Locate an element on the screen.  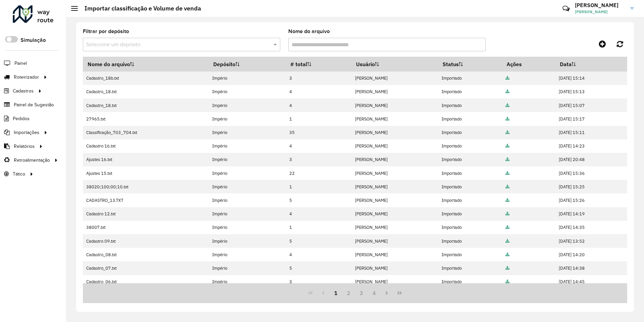
td: Cadastro 12.txt is located at coordinates (146, 213).